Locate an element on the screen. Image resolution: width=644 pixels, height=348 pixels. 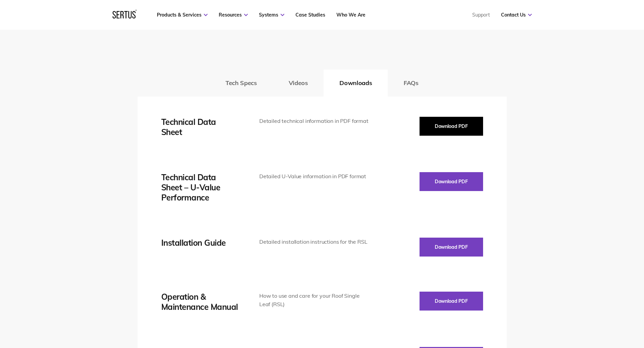
a: Resources is located at coordinates (233, 15).